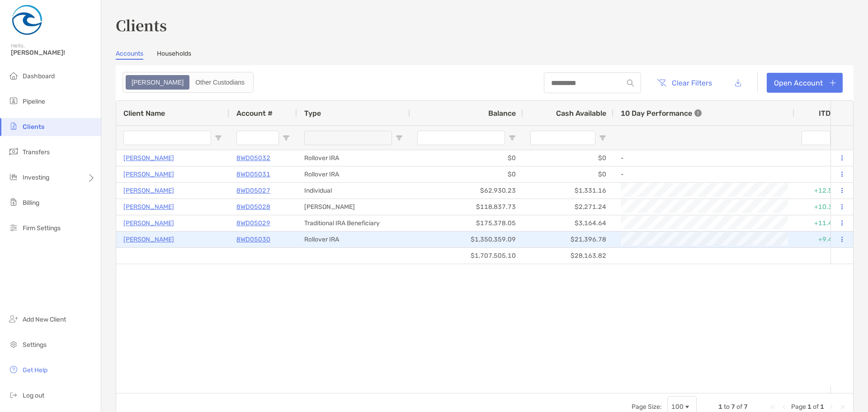  Describe the element at coordinates (568, 223) in the screenshot. I see `div: $3,164.64` at that location.